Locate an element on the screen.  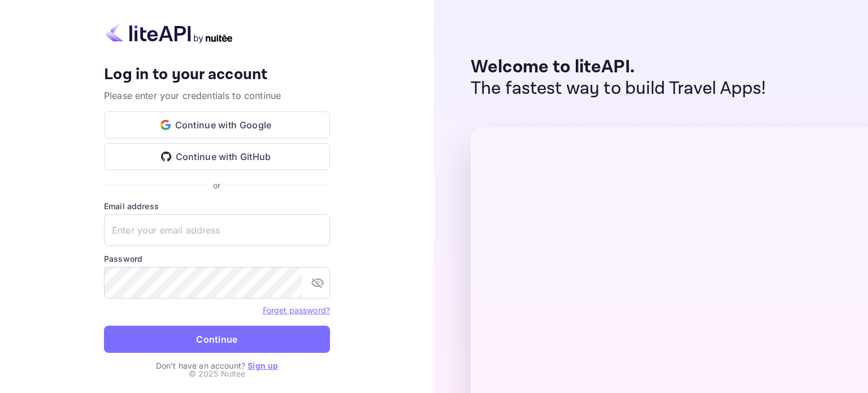
p: Don't have an account? is located at coordinates (217, 366).